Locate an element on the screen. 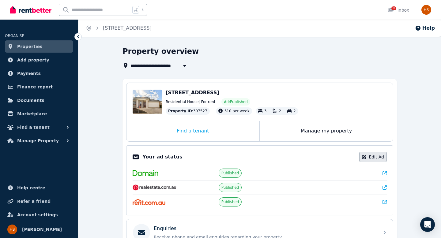 This screenshot has width=441, height=238. a: Payments is located at coordinates (39, 73).